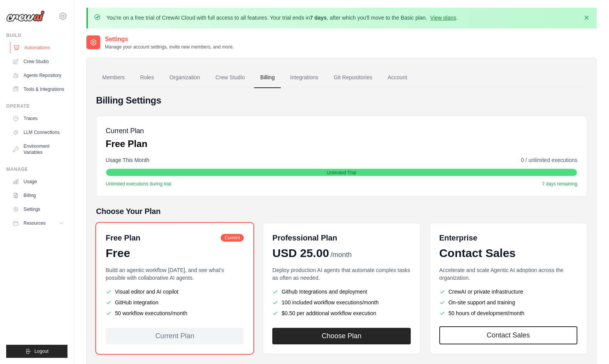 This screenshot has width=609, height=364. Describe the element at coordinates (185, 78) in the screenshot. I see `a: Organization` at that location.